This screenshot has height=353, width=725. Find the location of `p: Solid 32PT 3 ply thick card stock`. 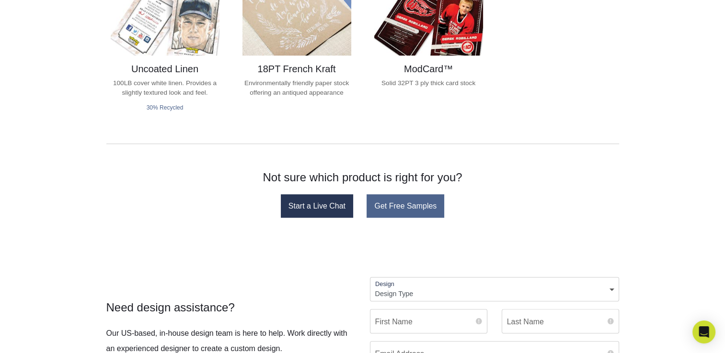

p: Solid 32PT 3 ply thick card stock is located at coordinates (428, 83).